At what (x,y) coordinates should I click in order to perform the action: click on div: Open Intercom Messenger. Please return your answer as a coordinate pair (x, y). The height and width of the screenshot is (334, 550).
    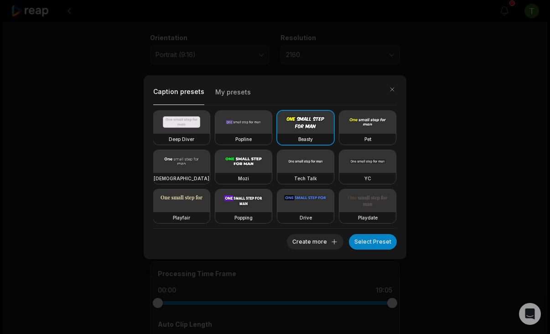
    Looking at the image, I should click on (530, 314).